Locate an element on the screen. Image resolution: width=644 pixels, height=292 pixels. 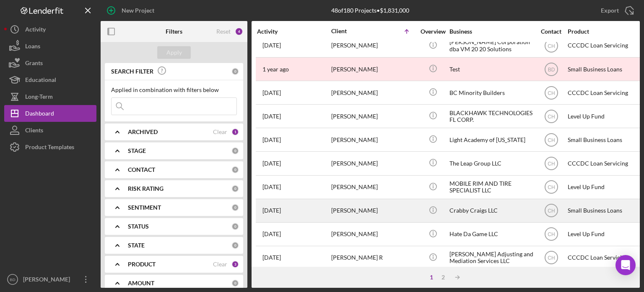
div: The Leap Group LLC is located at coordinates (491, 163).